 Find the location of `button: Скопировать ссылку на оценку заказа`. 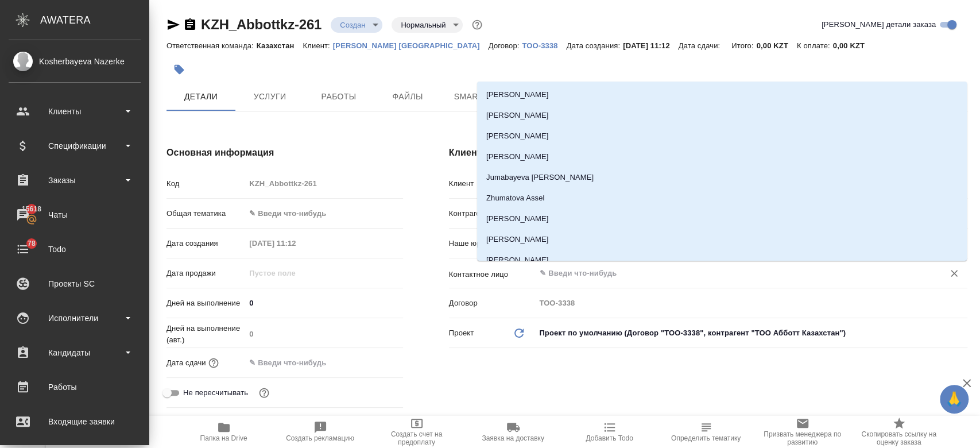

button: Скопировать ссылку на оценку заказа is located at coordinates (899, 432).